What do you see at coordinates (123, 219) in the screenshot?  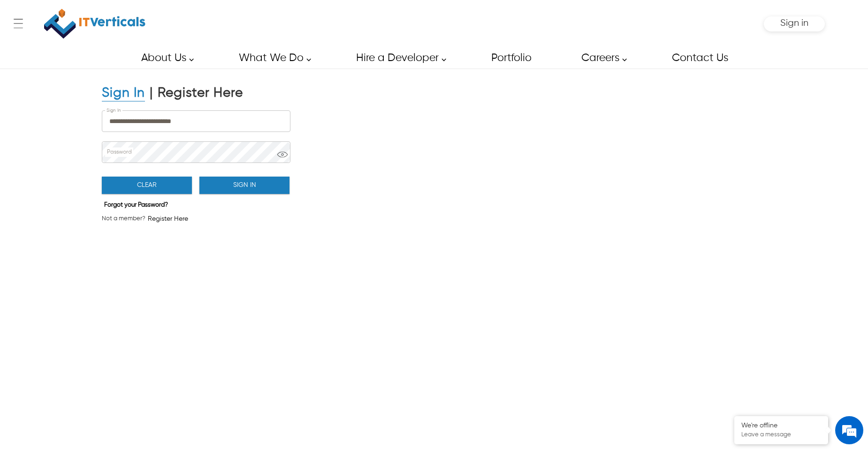 I see `span: Not a member?` at bounding box center [123, 219].